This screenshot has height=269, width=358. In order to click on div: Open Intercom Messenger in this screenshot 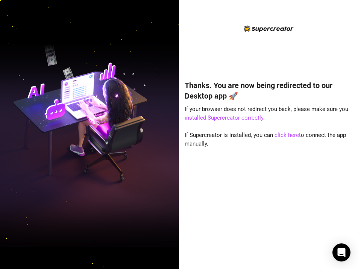, I will do `click(341, 252)`.